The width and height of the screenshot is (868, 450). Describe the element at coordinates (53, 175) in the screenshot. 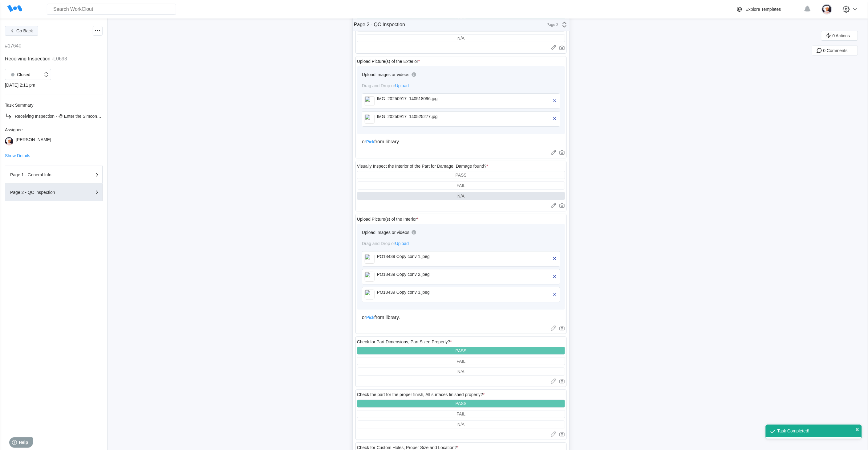

I see `button: Page 1 - General Info` at that location.